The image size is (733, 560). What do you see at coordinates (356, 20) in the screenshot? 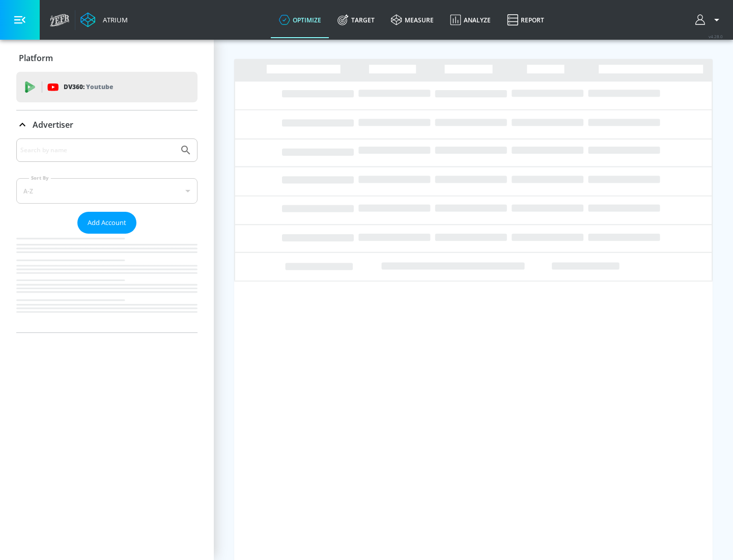
I see `a: Target` at bounding box center [356, 20].